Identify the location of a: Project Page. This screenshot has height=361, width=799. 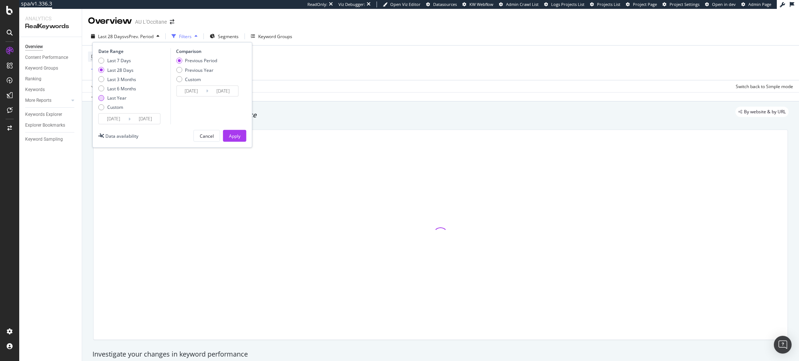
(642, 4).